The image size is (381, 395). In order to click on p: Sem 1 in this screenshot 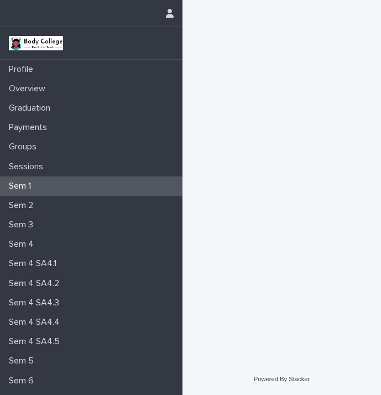, I will do `click(22, 186)`.